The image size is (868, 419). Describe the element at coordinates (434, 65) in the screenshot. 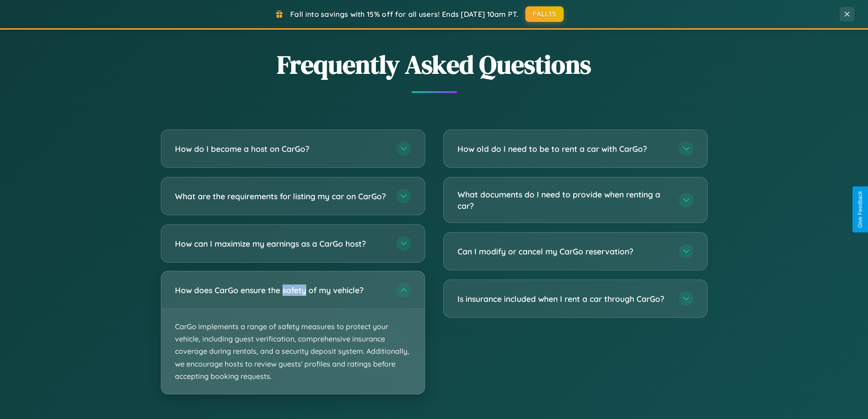

I see `h2: Frequently Asked Questions` at that location.